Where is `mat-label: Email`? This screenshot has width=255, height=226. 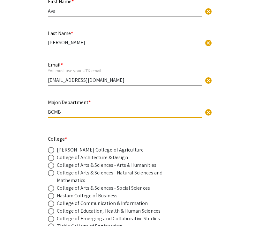 mat-label: Email is located at coordinates (55, 65).